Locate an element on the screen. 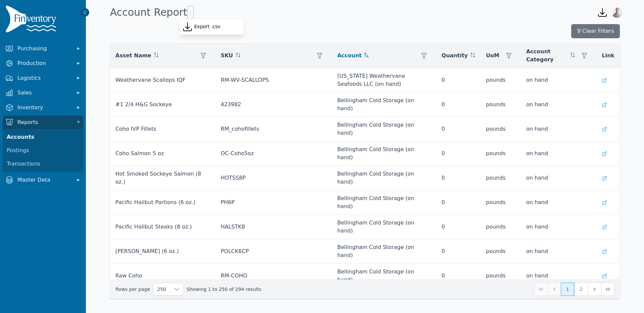 The height and width of the screenshot is (313, 644). td: PH6P is located at coordinates (274, 203).